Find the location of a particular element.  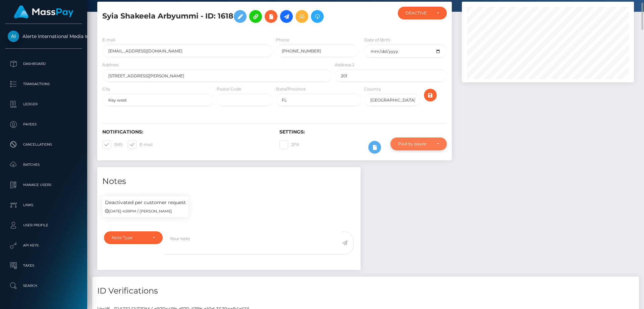

h6: Settings: is located at coordinates (363, 132).